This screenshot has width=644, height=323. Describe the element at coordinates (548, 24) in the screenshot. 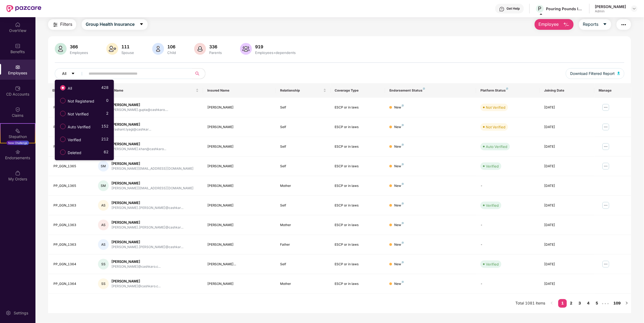

I see `span: Employee` at that location.